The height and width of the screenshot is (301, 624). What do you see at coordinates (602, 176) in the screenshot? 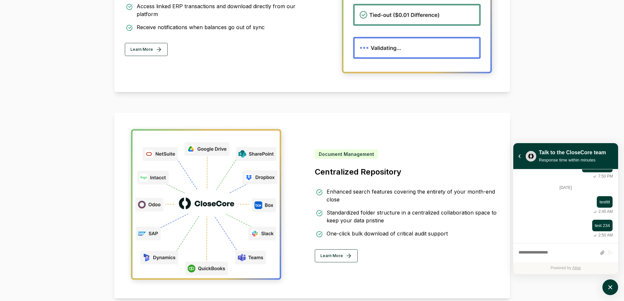
I see `div: 7:50 PM` at bounding box center [602, 176].